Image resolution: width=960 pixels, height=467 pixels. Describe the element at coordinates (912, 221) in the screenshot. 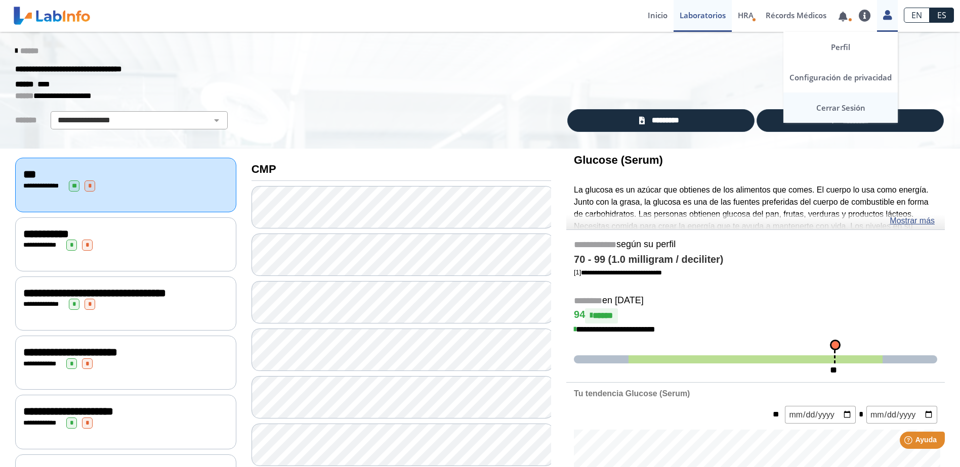

I see `a: Mostrar más` at that location.